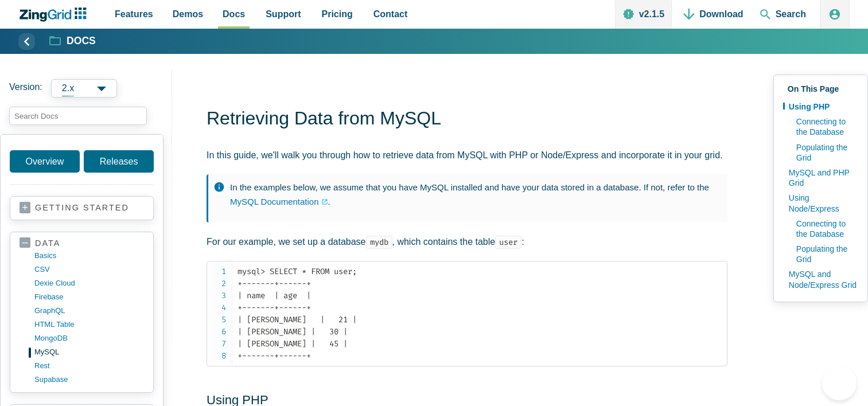 Image resolution: width=868 pixels, height=406 pixels. What do you see at coordinates (89, 297) in the screenshot?
I see `a: firebase` at bounding box center [89, 297].